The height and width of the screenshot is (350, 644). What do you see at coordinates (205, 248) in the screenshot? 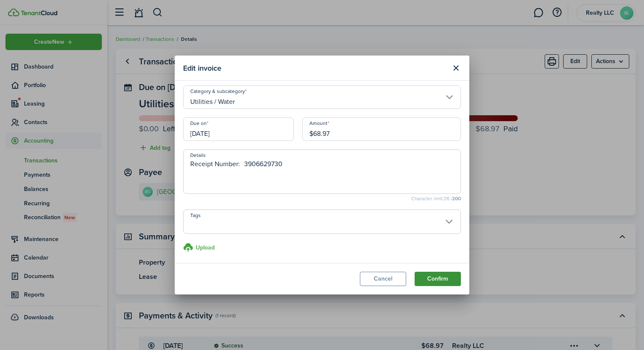
I see `h3: Upload` at bounding box center [205, 248].